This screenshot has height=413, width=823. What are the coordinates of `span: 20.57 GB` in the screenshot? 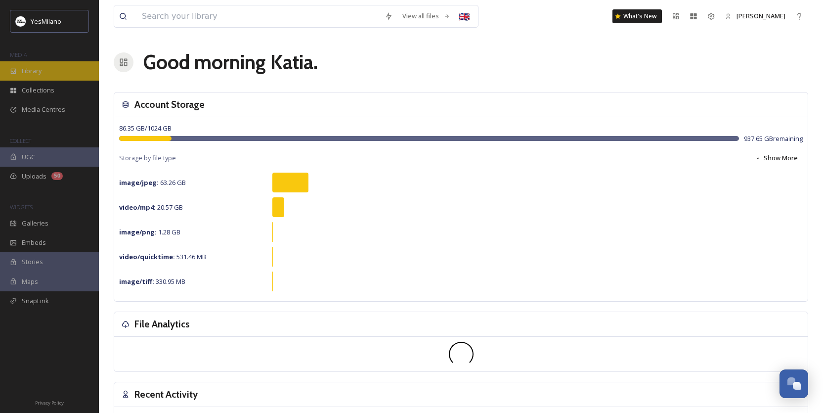 It's located at (151, 207).